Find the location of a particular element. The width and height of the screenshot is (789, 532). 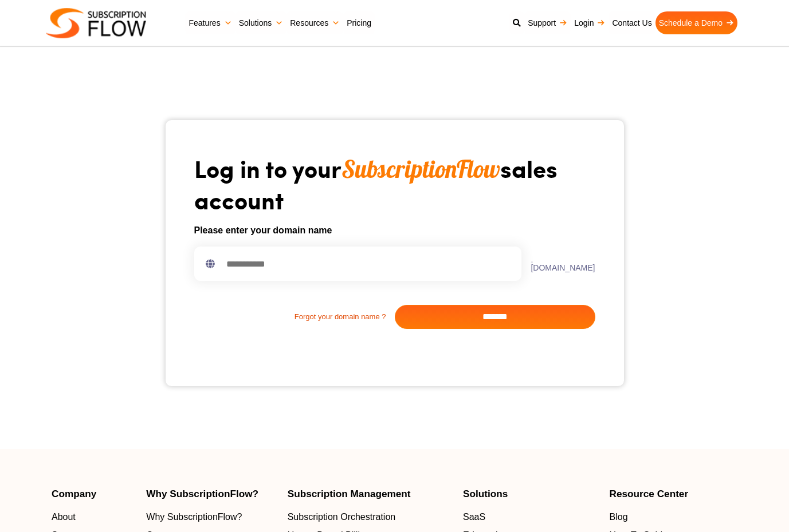

h4: Subscription Management is located at coordinates (369, 494).